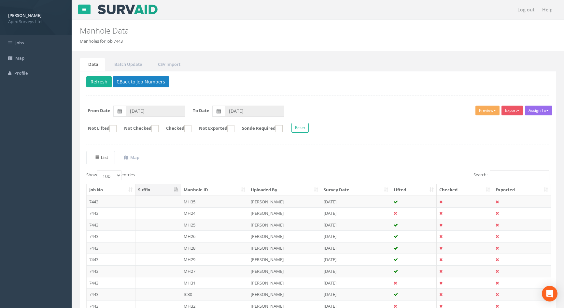 This screenshot has width=564, height=308. Describe the element at coordinates (99, 110) in the screenshot. I see `label: From Date` at that location.